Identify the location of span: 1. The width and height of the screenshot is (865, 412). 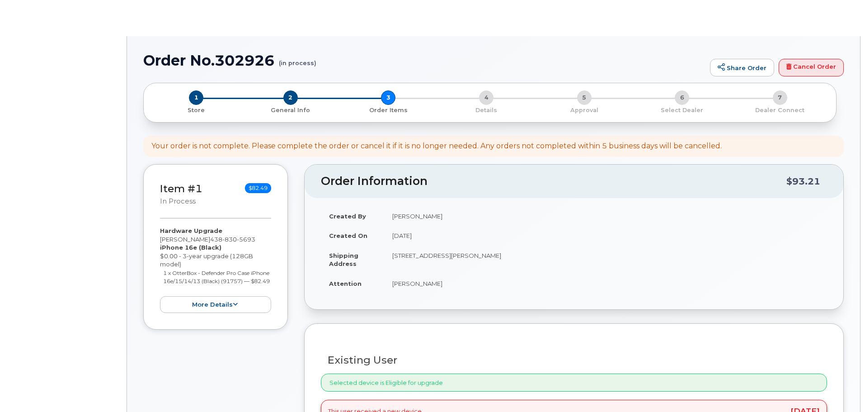
(196, 98).